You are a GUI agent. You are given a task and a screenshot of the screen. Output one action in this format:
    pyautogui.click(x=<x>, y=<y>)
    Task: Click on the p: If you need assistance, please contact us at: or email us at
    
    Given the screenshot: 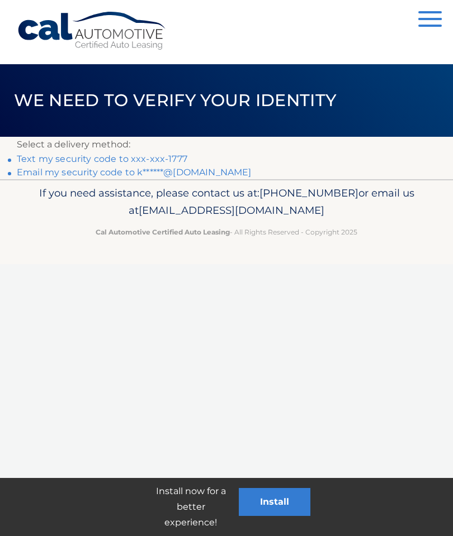 What is the action you would take?
    pyautogui.click(x=226, y=202)
    